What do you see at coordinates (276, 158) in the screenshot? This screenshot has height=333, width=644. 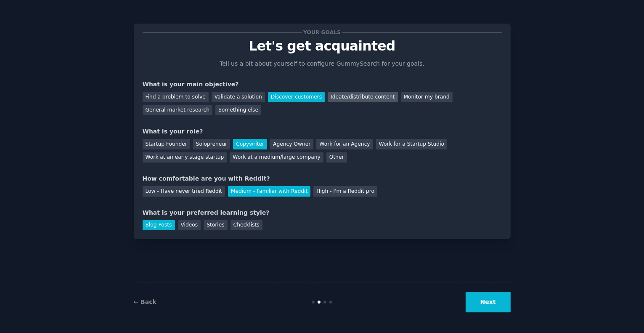 I see `div: Work at a medium/large company` at bounding box center [276, 158].